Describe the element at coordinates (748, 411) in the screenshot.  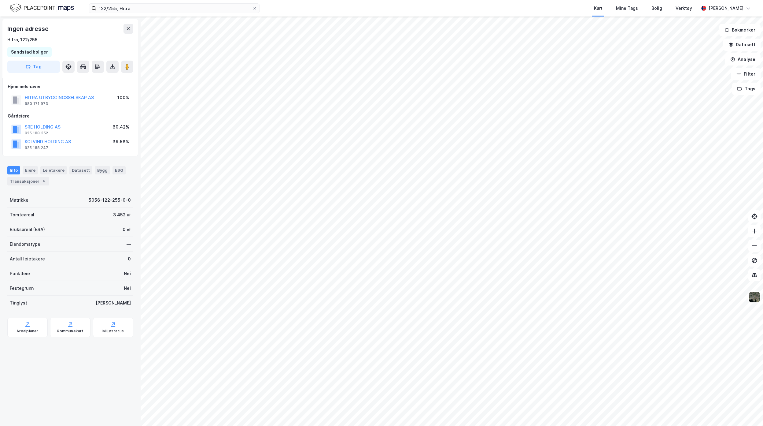
I see `div: Kontrollprogram for chat` at that location.